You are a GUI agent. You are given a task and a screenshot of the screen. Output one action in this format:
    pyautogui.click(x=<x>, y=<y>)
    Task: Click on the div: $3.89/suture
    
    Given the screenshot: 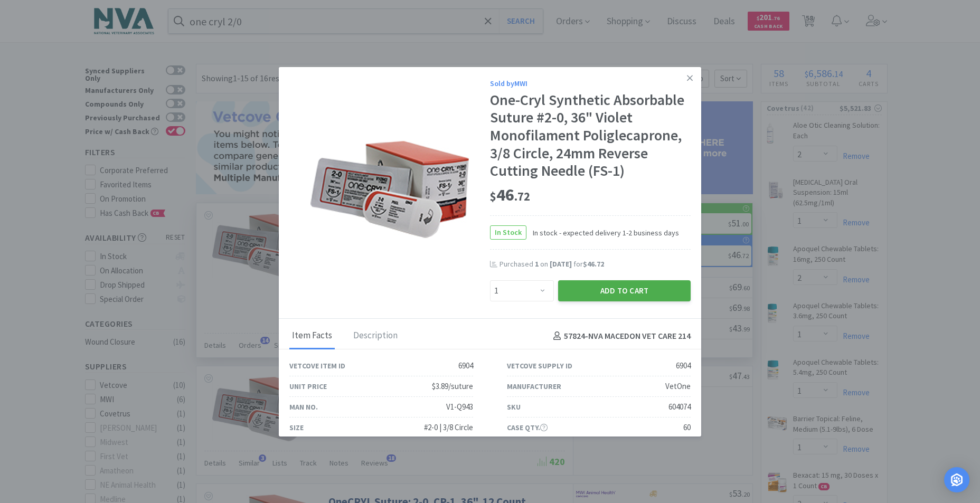 What is the action you would take?
    pyautogui.click(x=453, y=387)
    